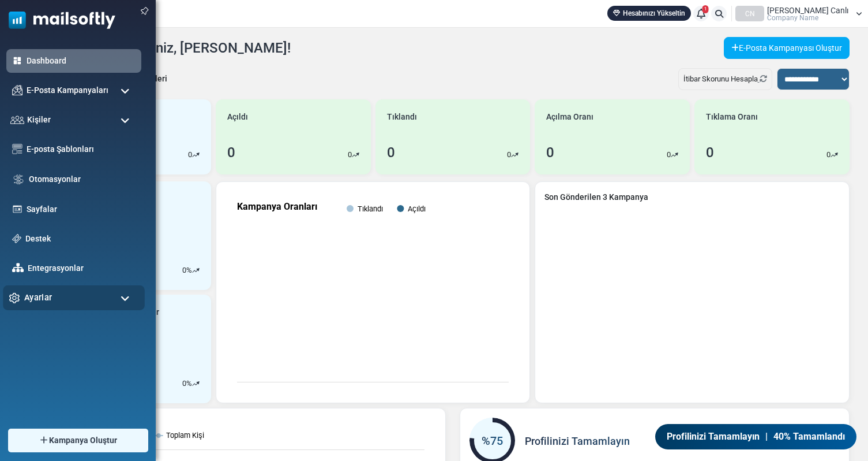 The height and width of the screenshot is (461, 868). Describe the element at coordinates (277, 206) in the screenshot. I see `text: Kampanya Oranları` at that location.